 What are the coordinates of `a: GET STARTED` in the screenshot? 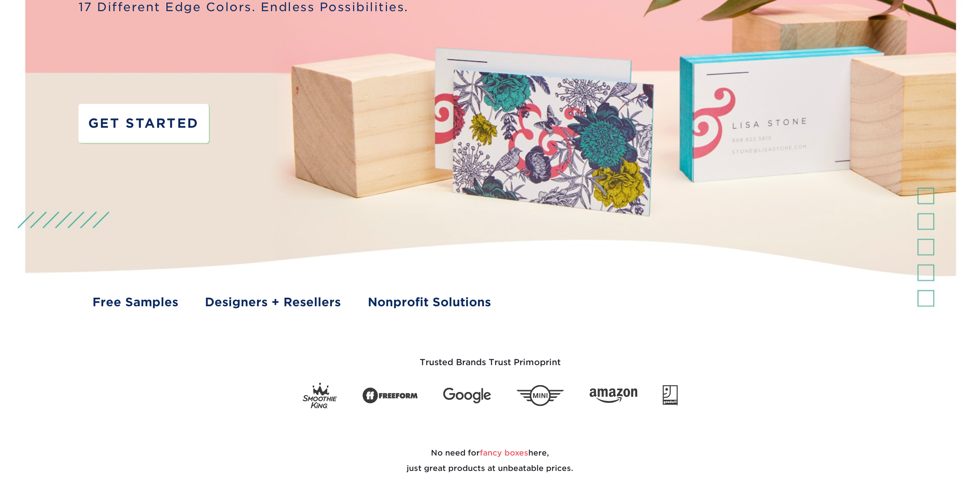 It's located at (144, 123).